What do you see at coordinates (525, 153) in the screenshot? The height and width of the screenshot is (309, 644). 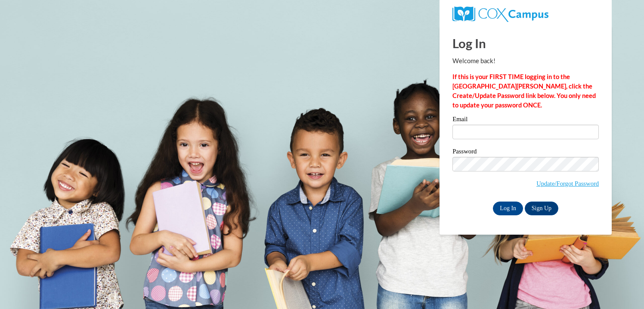 I see `label: Password` at bounding box center [525, 153].